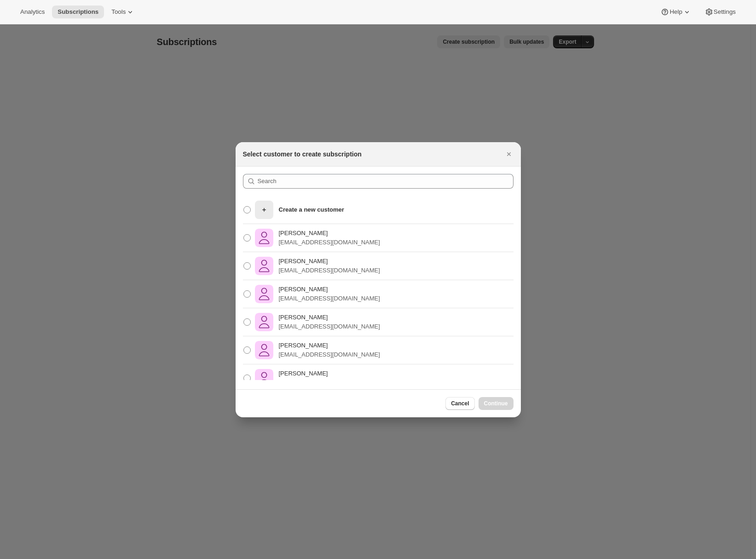 The image size is (756, 559). I want to click on input: Search, so click(386, 181).